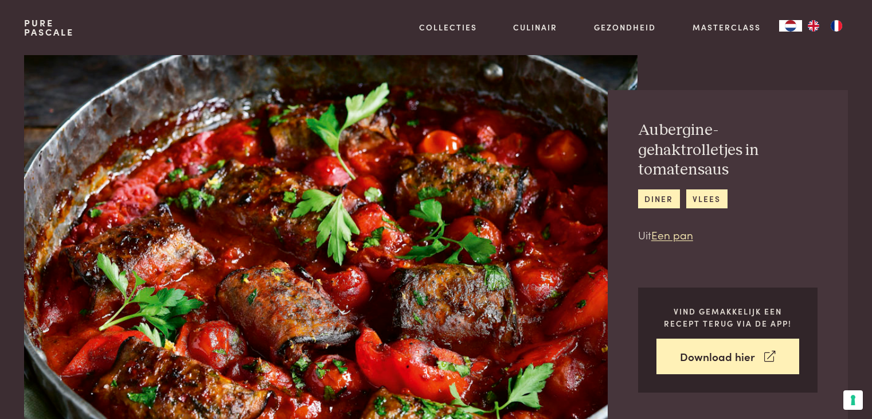  Describe the element at coordinates (625, 27) in the screenshot. I see `a: Gezondheid` at that location.